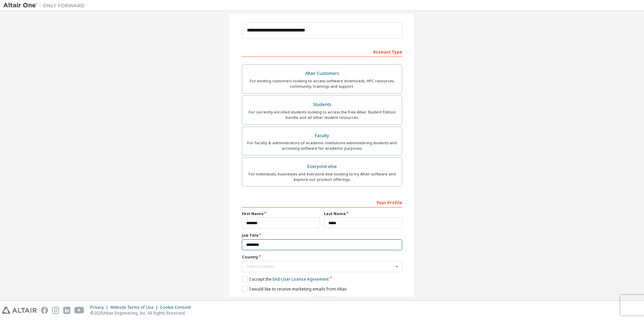 This screenshot has width=644, height=320. Describe the element at coordinates (19, 310) in the screenshot. I see `img: altair_logo.svg` at that location.